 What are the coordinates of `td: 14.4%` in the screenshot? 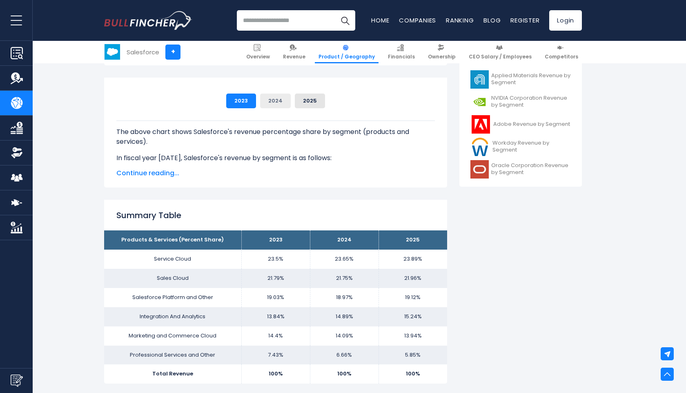 It's located at (276, 336).